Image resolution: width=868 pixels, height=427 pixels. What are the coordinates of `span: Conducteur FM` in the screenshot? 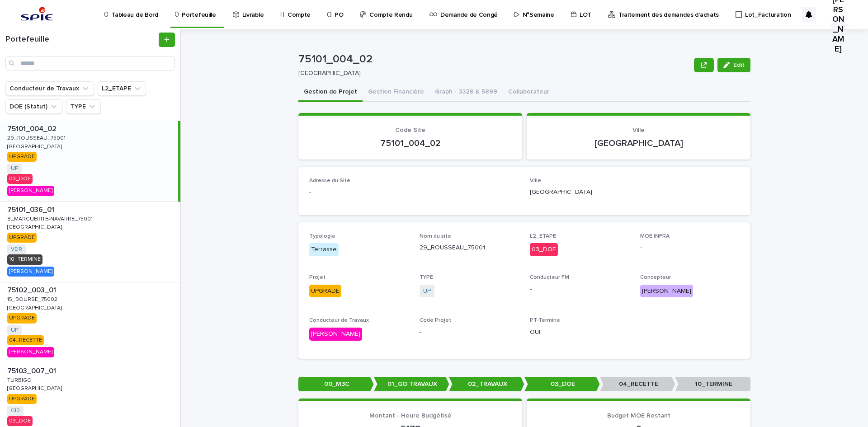 It's located at (549, 277).